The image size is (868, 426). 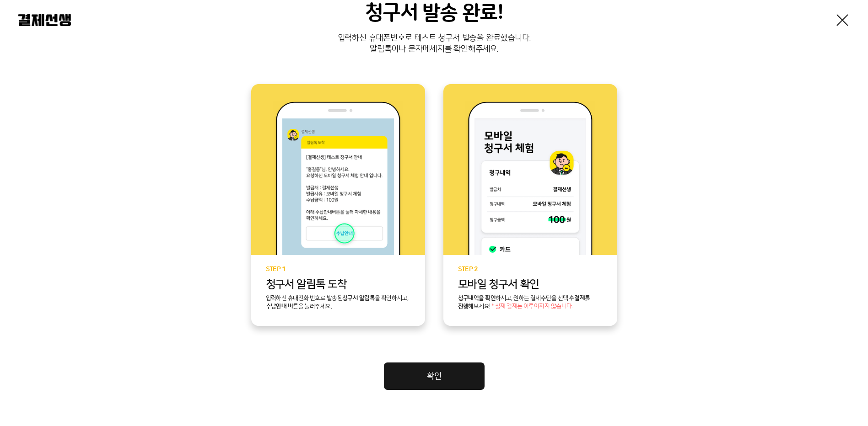 I want to click on button: 확인, so click(x=434, y=377).